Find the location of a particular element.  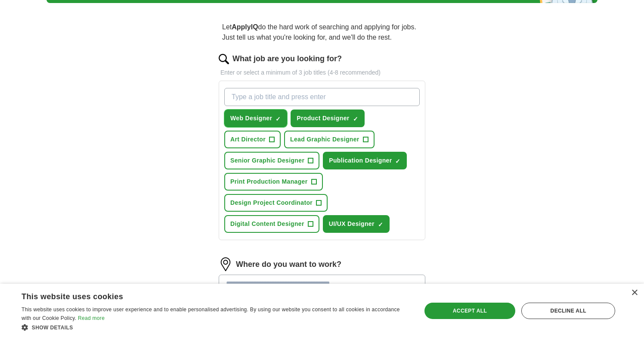

button: Web Designer✓ is located at coordinates (256, 118).